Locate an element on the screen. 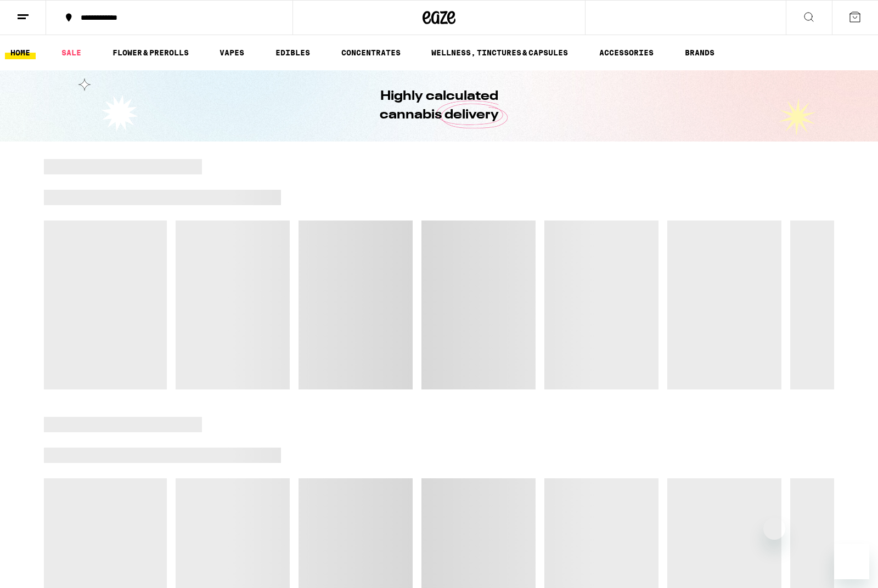  a: VAPES is located at coordinates (231, 52).